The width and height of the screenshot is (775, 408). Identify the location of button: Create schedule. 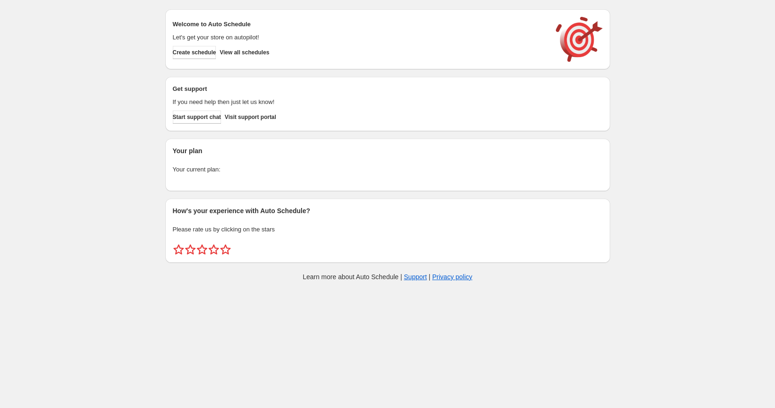
(194, 52).